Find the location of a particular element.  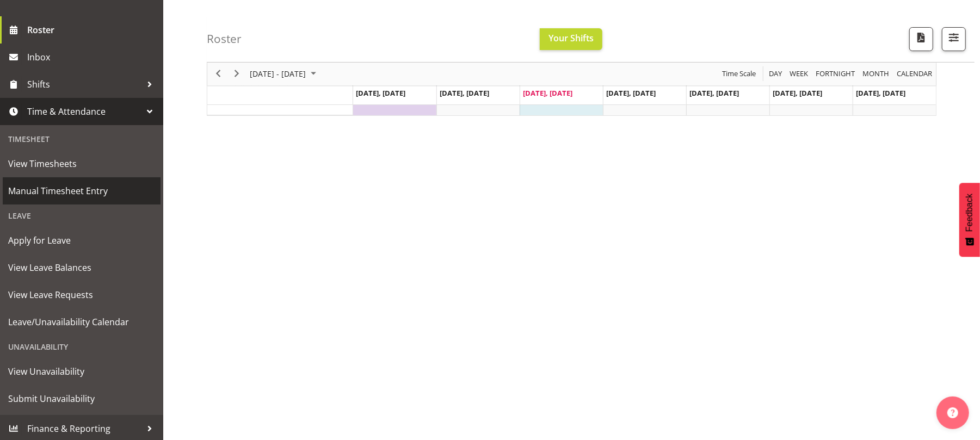

div: September 22 - 28, 2025 is located at coordinates (284, 74).